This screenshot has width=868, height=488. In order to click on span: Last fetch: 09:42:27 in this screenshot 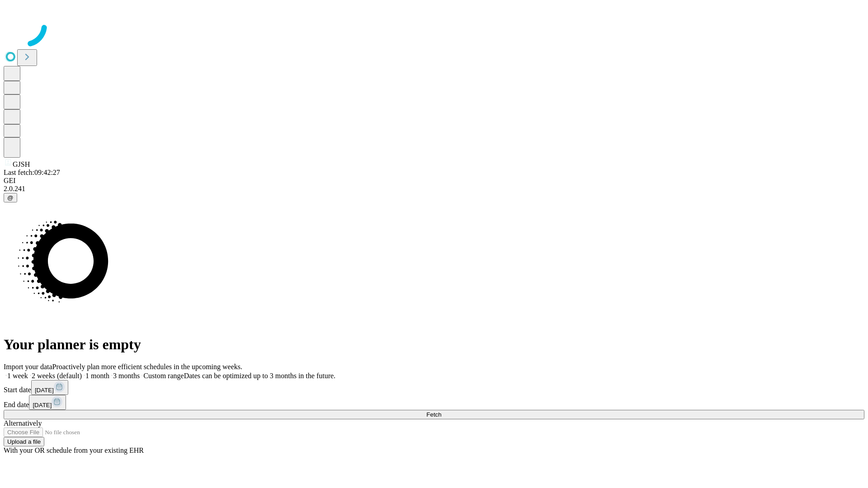, I will do `click(31, 172)`.